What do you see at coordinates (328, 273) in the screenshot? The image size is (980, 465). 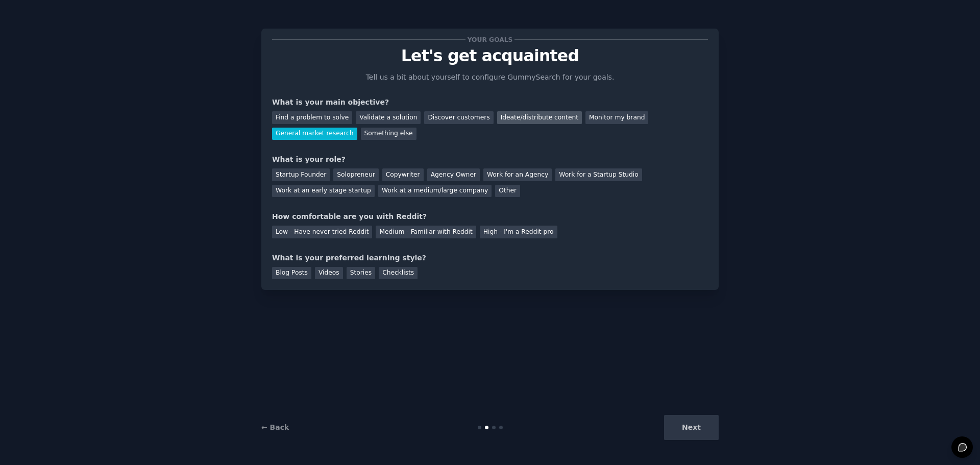 I see `div: Videos` at bounding box center [328, 273].